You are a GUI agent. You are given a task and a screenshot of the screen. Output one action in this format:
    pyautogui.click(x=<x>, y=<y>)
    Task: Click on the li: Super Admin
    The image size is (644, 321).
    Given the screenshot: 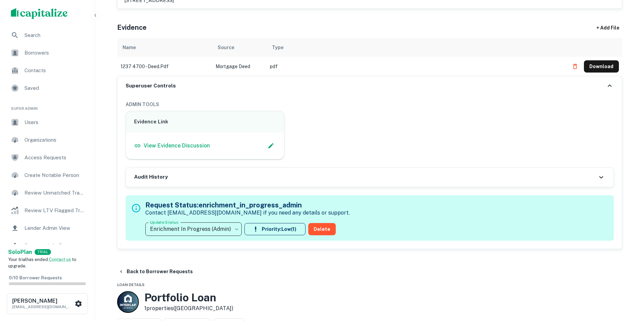 What is the action you would take?
    pyautogui.click(x=47, y=106)
    